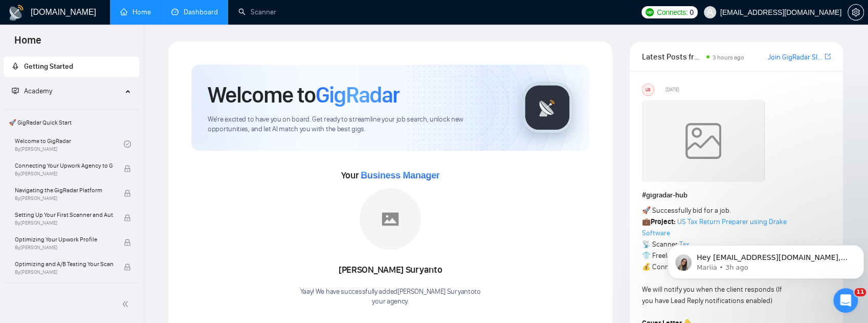  Describe the element at coordinates (102, 39) in the screenshot. I see `div: message notification from Mariia, 3h ago. Hey umarmanzar@gmail.com, Looks like your Upwork agency...` at that location.